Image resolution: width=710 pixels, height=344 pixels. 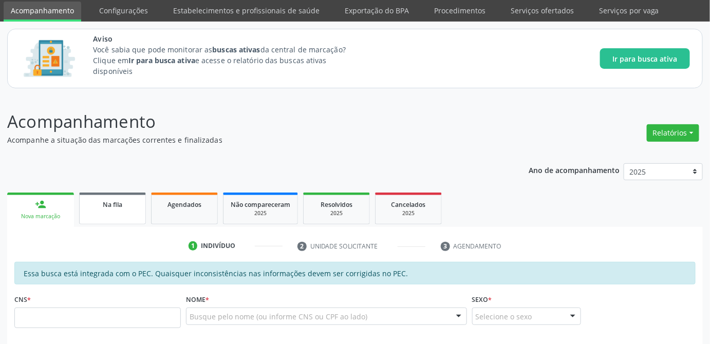 I want to click on p: Você sabia que pode monitorar as da central de marcação? Clique em e acesse o relatório das busca..., so click(x=228, y=60).